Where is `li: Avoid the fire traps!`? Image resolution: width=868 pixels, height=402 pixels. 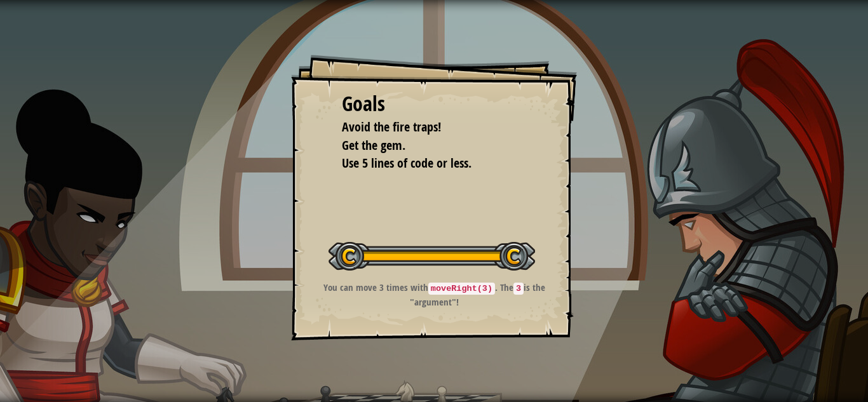 li: Avoid the fire traps! is located at coordinates (425, 127).